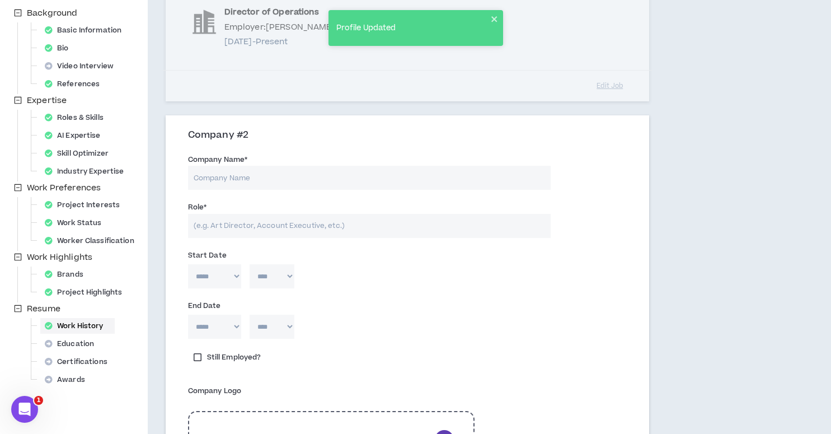 The height and width of the screenshot is (434, 831). I want to click on input: (e.g. Art Director, Account Executive, etc.), so click(370, 226).